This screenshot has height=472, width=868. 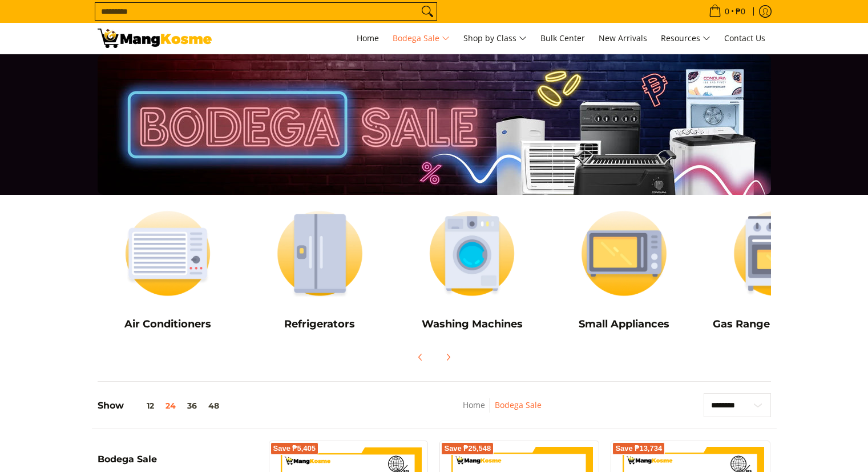 What do you see at coordinates (686, 38) in the screenshot?
I see `span: Resources` at bounding box center [686, 38].